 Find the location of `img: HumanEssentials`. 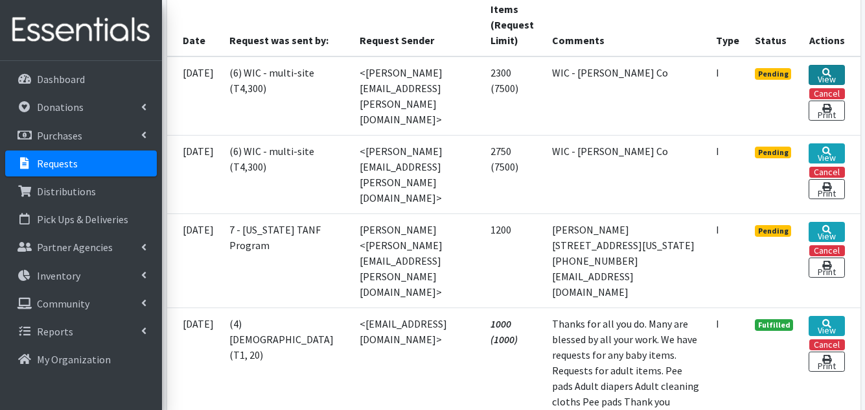

img: HumanEssentials is located at coordinates (81, 30).